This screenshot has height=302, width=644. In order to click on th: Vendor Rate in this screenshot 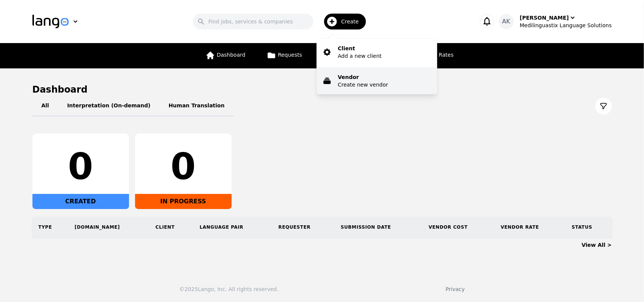, I will do `click(530, 227)`.